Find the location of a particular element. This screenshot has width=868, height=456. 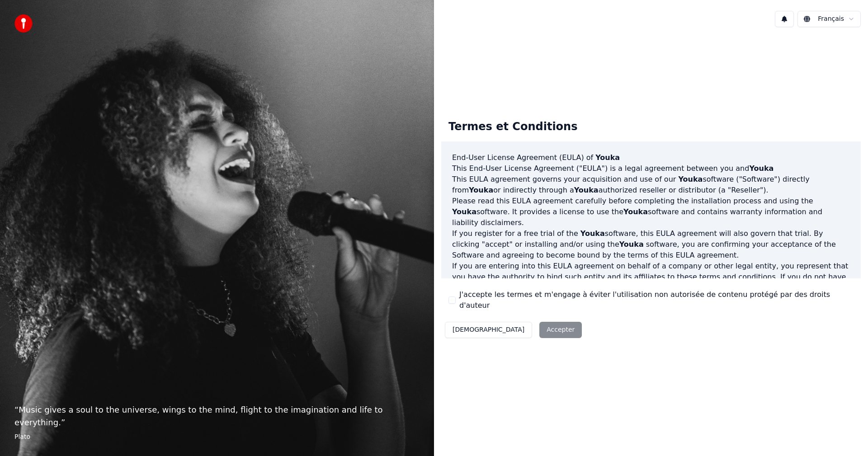

p: This End-User License Agreement ("EULA") is a legal agreement between you and is located at coordinates (651, 169).